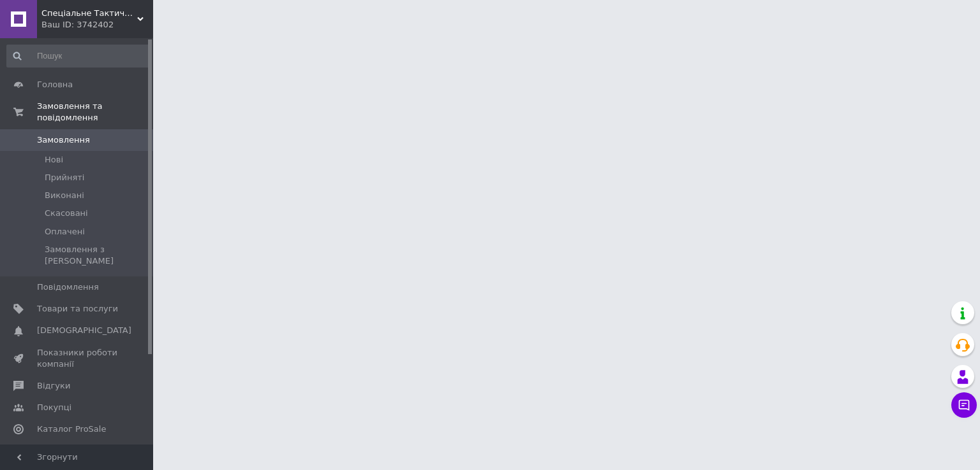 This screenshot has width=980, height=470. What do you see at coordinates (67, 287) in the screenshot?
I see `span: Повідомлення` at bounding box center [67, 287].